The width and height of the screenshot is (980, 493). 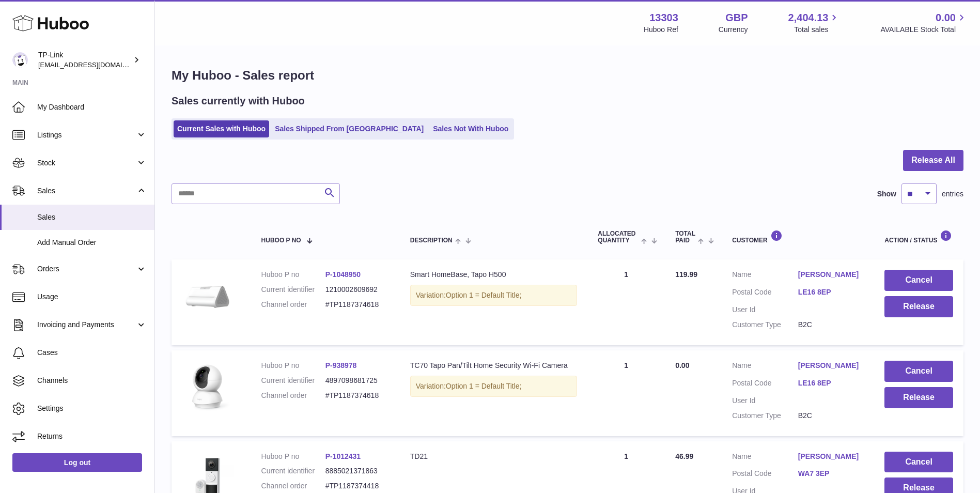 What do you see at coordinates (221, 129) in the screenshot?
I see `a: Current Sales with Huboo` at bounding box center [221, 129].